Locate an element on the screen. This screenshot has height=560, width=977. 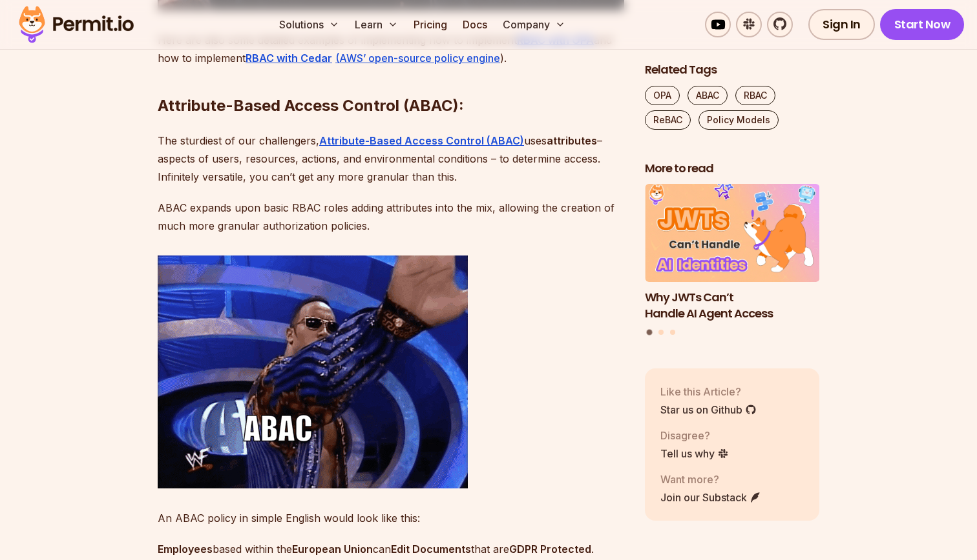
a: Docs is located at coordinates (474, 24).